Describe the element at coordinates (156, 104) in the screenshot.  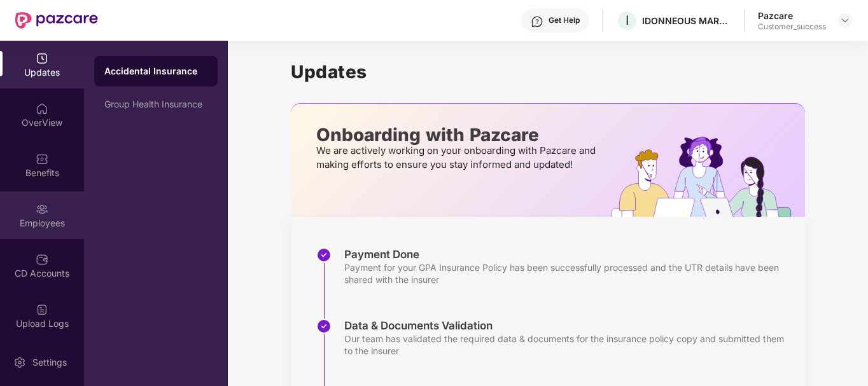
I see `div: Group Health Insurance` at that location.